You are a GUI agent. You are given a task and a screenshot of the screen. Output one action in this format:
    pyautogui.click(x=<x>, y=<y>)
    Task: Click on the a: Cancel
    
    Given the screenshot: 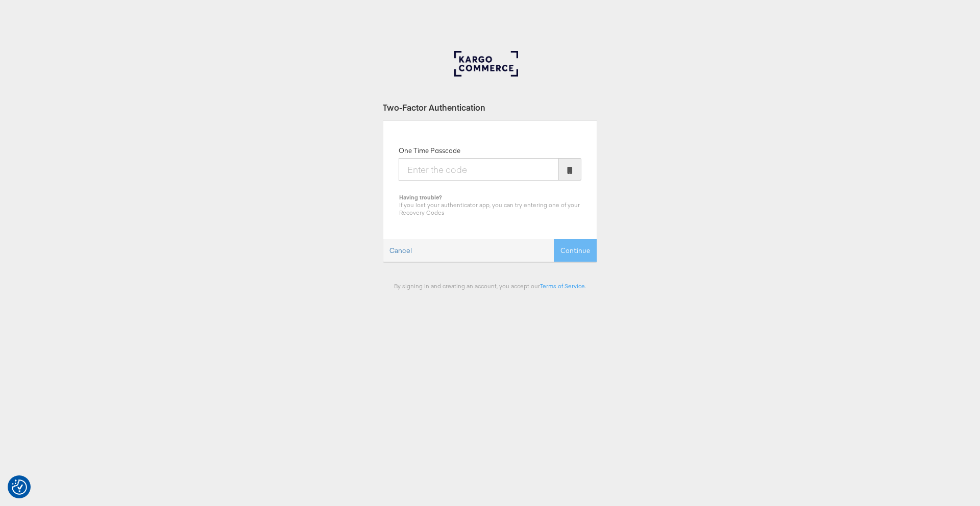 What is the action you would take?
    pyautogui.click(x=401, y=251)
    